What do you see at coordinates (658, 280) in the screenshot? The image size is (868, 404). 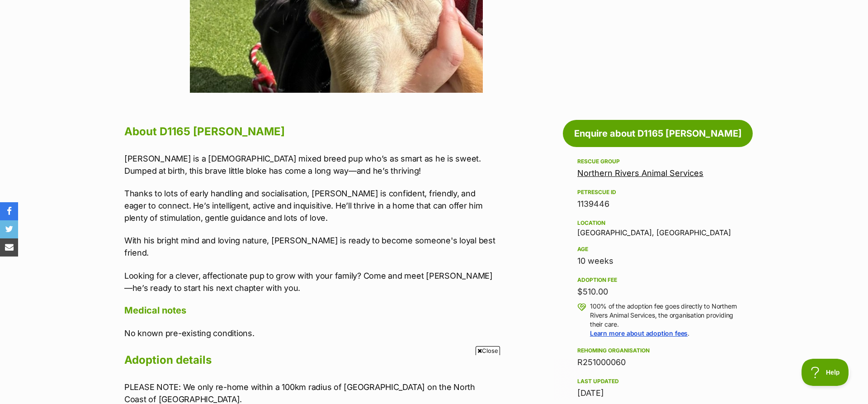 I see `div: Adoption fee` at bounding box center [658, 280].